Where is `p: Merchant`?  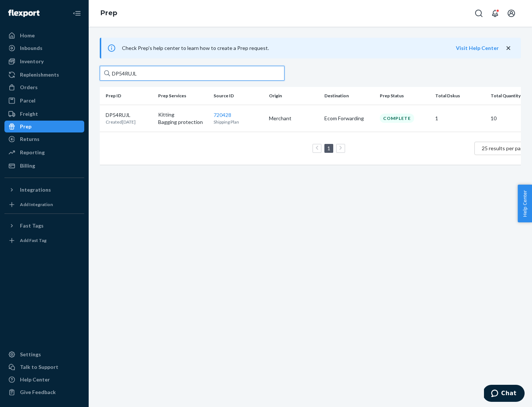 p: Merchant is located at coordinates (294, 118).